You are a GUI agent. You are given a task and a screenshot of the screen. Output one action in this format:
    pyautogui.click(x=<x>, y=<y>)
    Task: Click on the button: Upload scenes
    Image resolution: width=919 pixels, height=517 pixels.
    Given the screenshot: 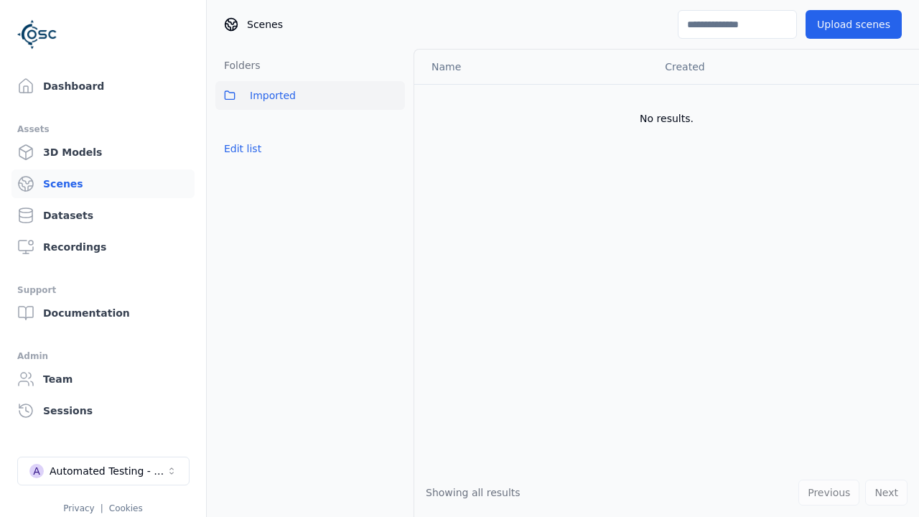 What is the action you would take?
    pyautogui.click(x=854, y=24)
    